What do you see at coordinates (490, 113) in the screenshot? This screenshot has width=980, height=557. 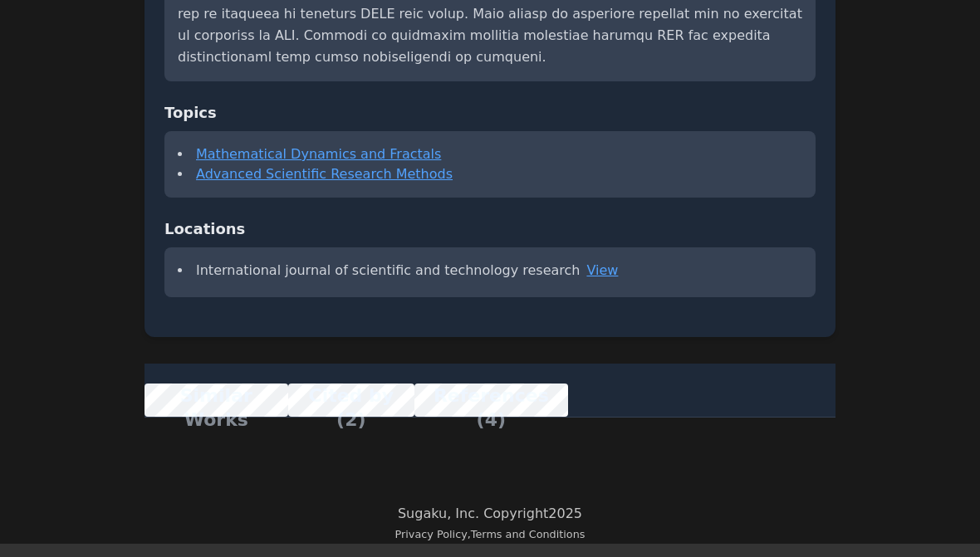 I see `h3: Topics` at bounding box center [490, 113].